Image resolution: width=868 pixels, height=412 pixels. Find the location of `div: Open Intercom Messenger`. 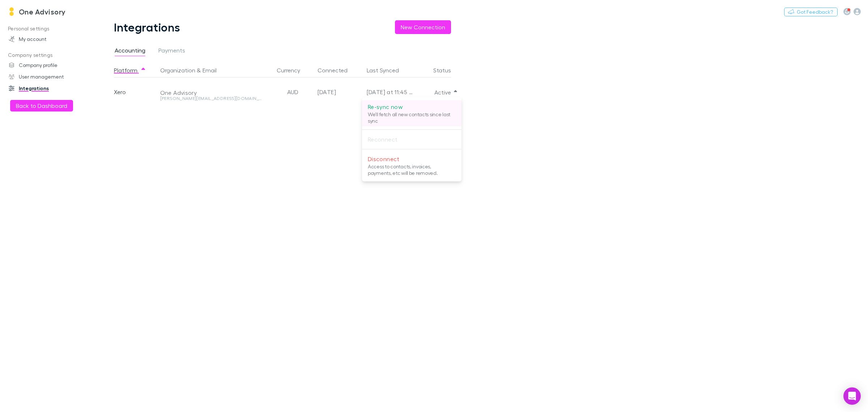

div: Open Intercom Messenger is located at coordinates (853, 396).